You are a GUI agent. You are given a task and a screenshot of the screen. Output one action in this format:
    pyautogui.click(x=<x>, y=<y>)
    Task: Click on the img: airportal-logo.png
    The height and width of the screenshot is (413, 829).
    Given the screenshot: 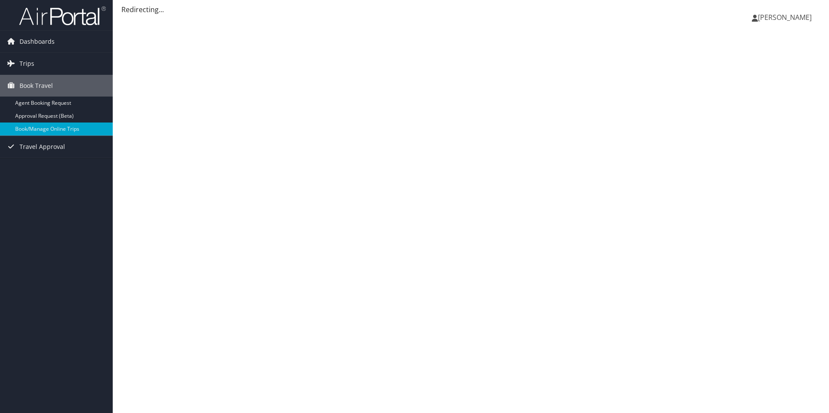 What is the action you would take?
    pyautogui.click(x=62, y=16)
    